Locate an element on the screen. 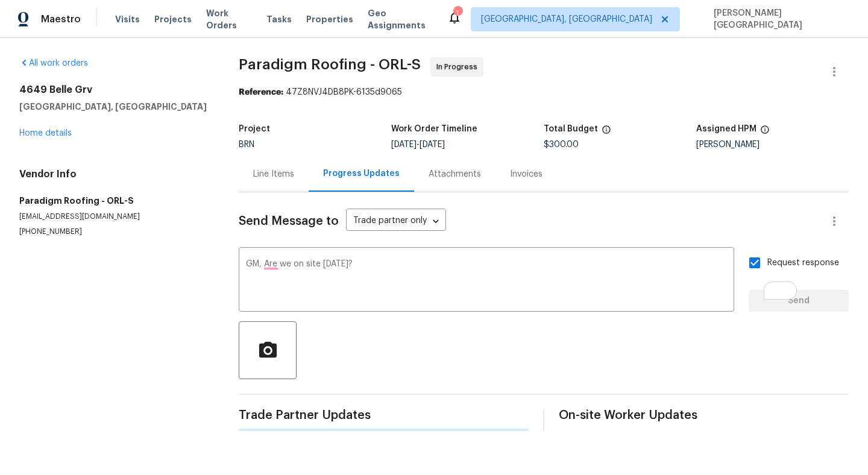 This screenshot has width=868, height=475. span: Request response is located at coordinates (803, 263).